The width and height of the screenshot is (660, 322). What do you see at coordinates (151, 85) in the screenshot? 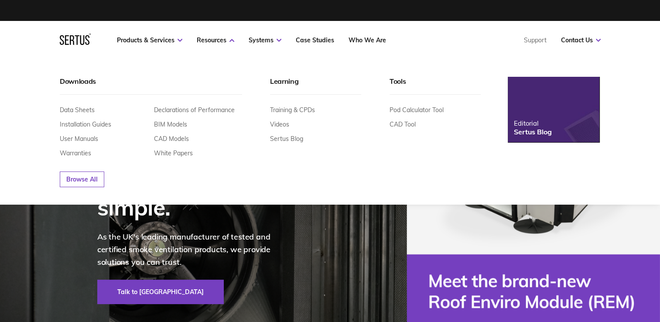
I see `div: Downloads` at bounding box center [151, 85].